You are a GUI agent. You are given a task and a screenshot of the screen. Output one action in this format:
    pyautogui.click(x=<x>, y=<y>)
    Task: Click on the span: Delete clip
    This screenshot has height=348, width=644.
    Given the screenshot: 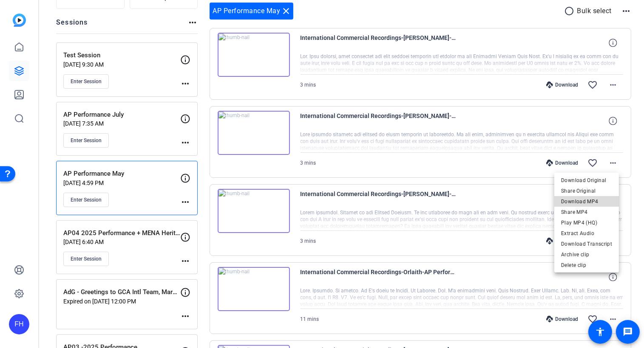 What is the action you would take?
    pyautogui.click(x=587, y=266)
    